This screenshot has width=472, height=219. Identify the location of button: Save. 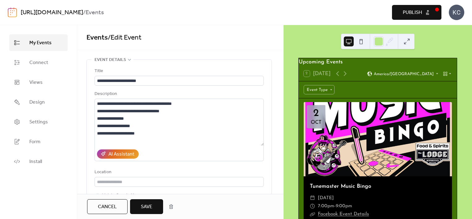
(146, 206).